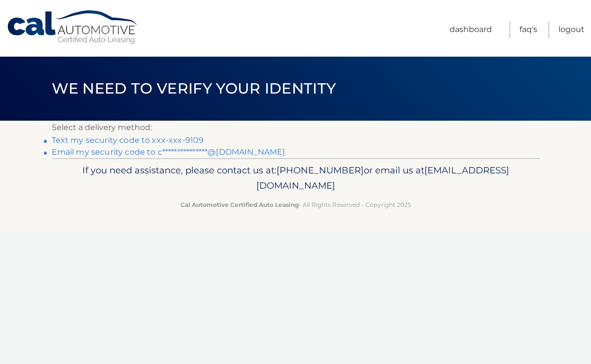  I want to click on p: - All Rights Reserved - Copyright 2025, so click(296, 205).